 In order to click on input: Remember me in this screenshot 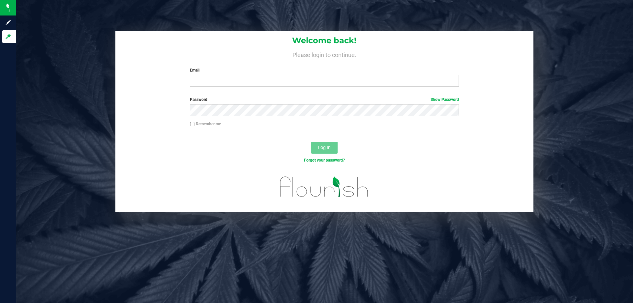, I will do `click(192, 124)`.